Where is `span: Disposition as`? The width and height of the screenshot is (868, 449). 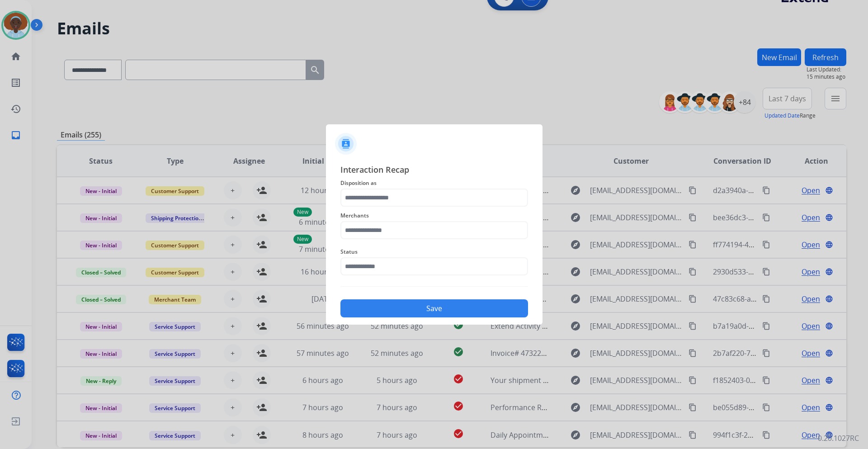
span: Disposition as is located at coordinates (434, 183).